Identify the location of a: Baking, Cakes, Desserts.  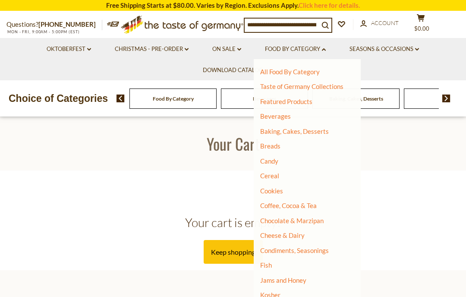
(294, 131).